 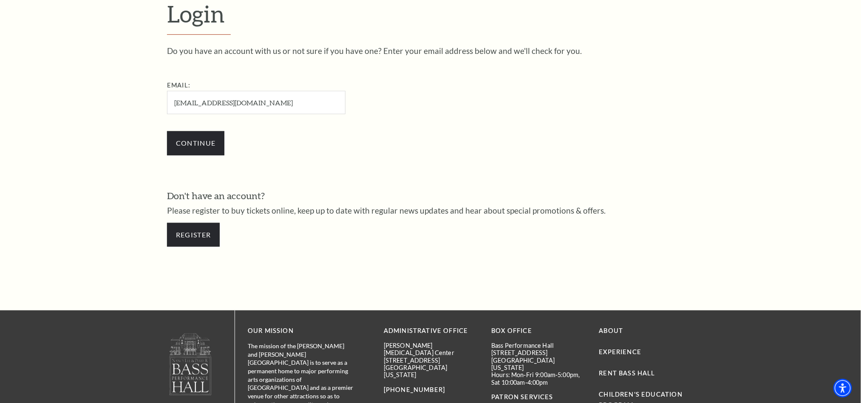 What do you see at coordinates (620, 352) in the screenshot?
I see `a: Experience` at bounding box center [620, 352].